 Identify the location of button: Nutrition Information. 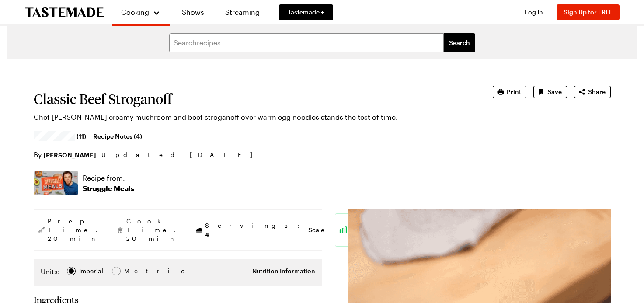
(284, 271).